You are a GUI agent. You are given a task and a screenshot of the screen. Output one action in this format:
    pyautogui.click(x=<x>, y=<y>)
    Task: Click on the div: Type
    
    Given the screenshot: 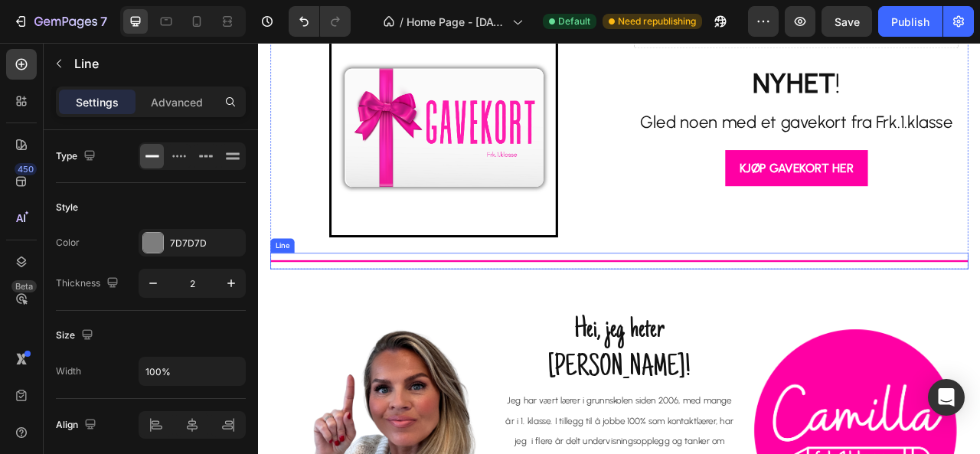 What is the action you would take?
    pyautogui.click(x=77, y=156)
    